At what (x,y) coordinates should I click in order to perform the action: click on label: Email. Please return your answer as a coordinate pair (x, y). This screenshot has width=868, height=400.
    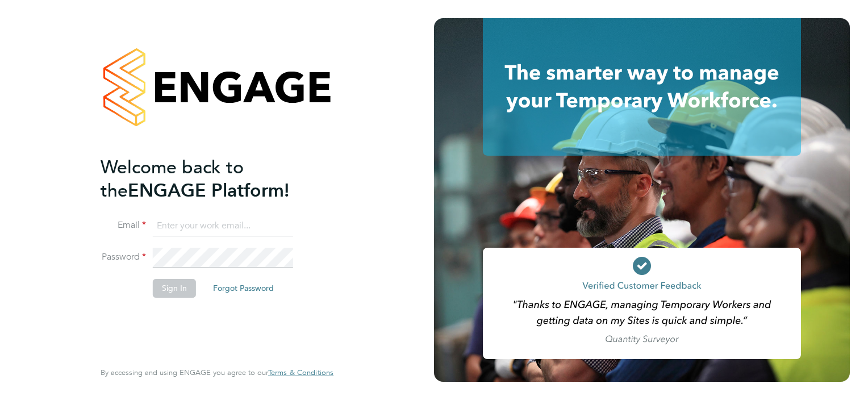
    Looking at the image, I should click on (123, 225).